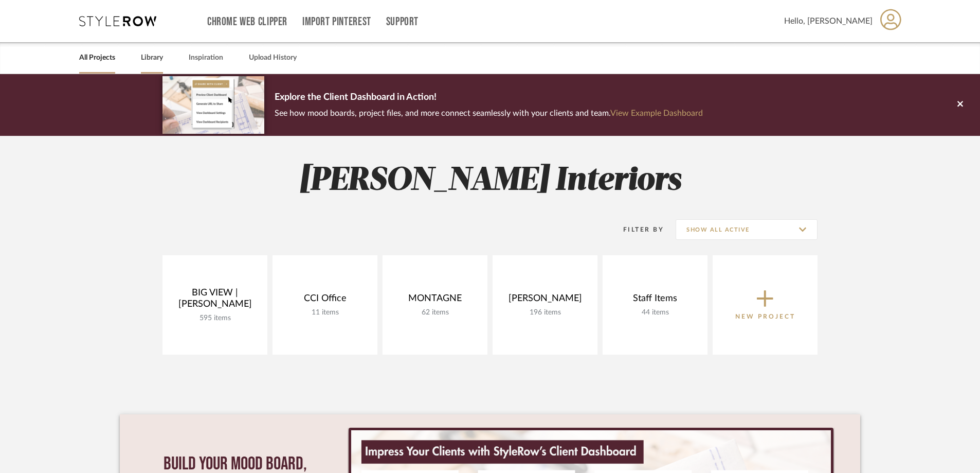 The image size is (980, 473). What do you see at coordinates (488, 113) in the screenshot?
I see `p: See how mood boards, project files, and more connect seamlessly with your clients and team.` at bounding box center [488, 113].